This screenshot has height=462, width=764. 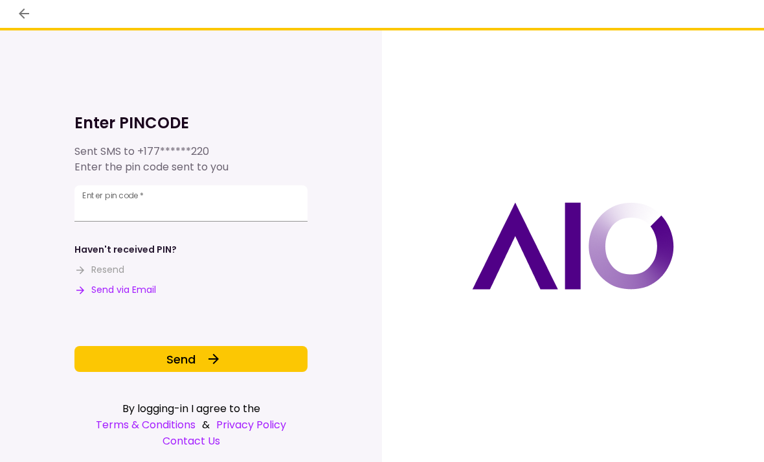 What do you see at coordinates (251, 424) in the screenshot?
I see `a: Privacy Policy` at bounding box center [251, 424].